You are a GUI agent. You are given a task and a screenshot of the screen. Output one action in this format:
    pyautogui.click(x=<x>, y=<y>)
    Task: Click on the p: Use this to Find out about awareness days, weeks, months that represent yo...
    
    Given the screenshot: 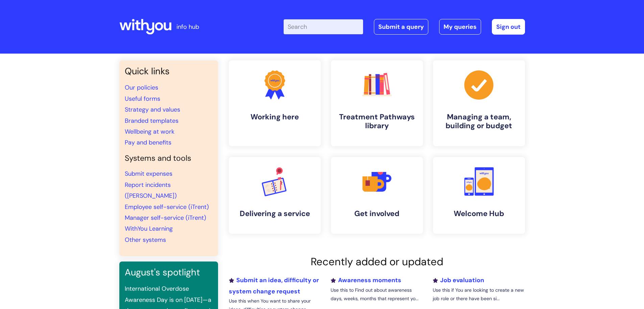 What is the action you would take?
    pyautogui.click(x=376, y=294)
    